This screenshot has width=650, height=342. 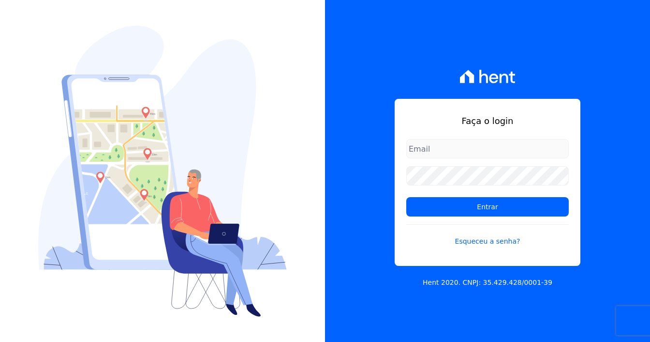 I want to click on input: Email, so click(x=488, y=149).